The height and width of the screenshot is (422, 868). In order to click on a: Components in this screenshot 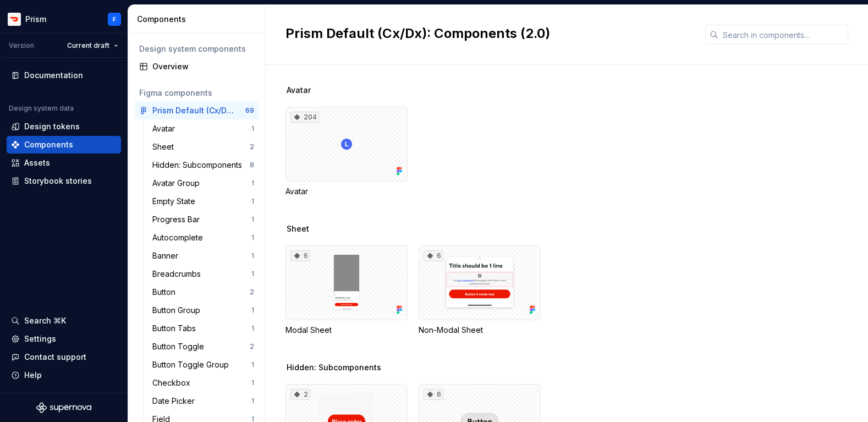, I will do `click(64, 145)`.